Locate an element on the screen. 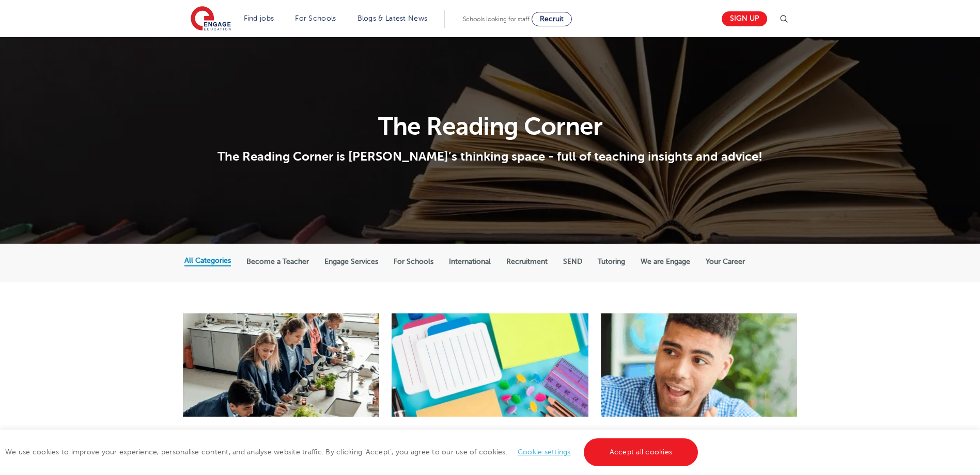 Image resolution: width=980 pixels, height=475 pixels. label: SEND is located at coordinates (572, 262).